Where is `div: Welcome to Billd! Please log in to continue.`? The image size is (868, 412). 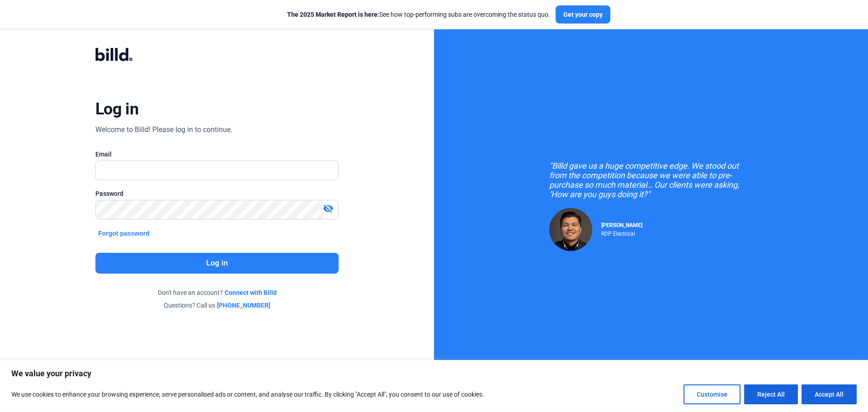
div: Welcome to Billd! Please log in to continue. is located at coordinates (163, 130).